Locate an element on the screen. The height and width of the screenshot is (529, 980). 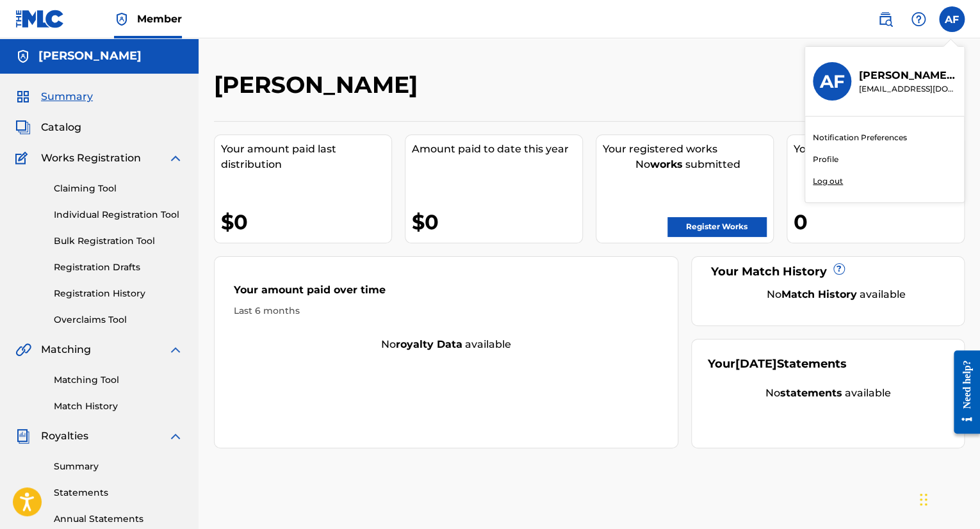
a: SummarySummary is located at coordinates (54, 97).